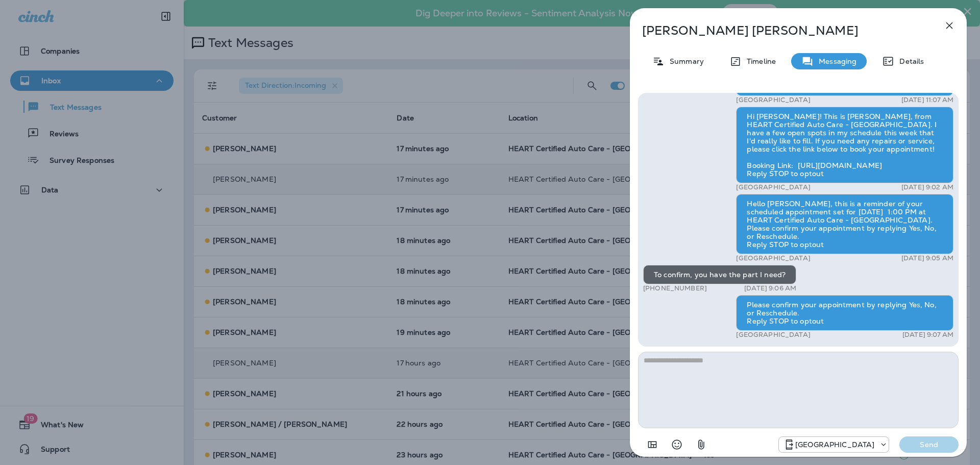  Describe the element at coordinates (759, 61) in the screenshot. I see `p: Timeline` at that location.